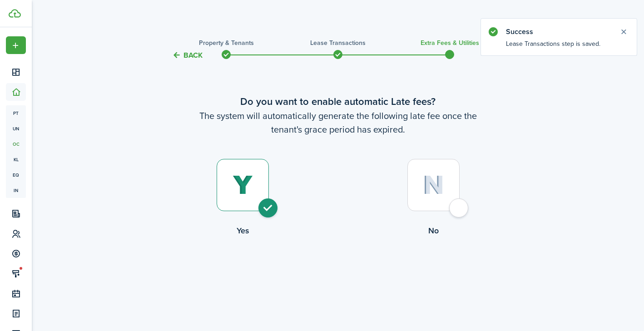  Describe the element at coordinates (16, 190) in the screenshot. I see `a: in` at that location.